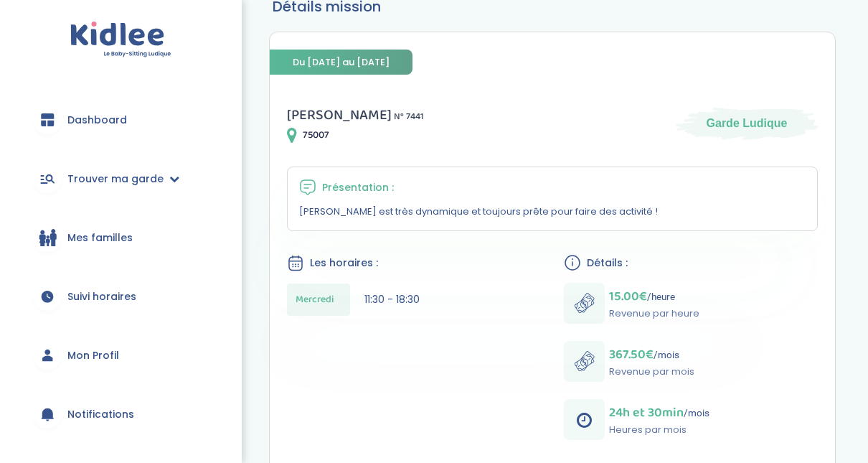 The height and width of the screenshot is (463, 868). I want to click on span: 11:30 - 18:30, so click(392, 299).